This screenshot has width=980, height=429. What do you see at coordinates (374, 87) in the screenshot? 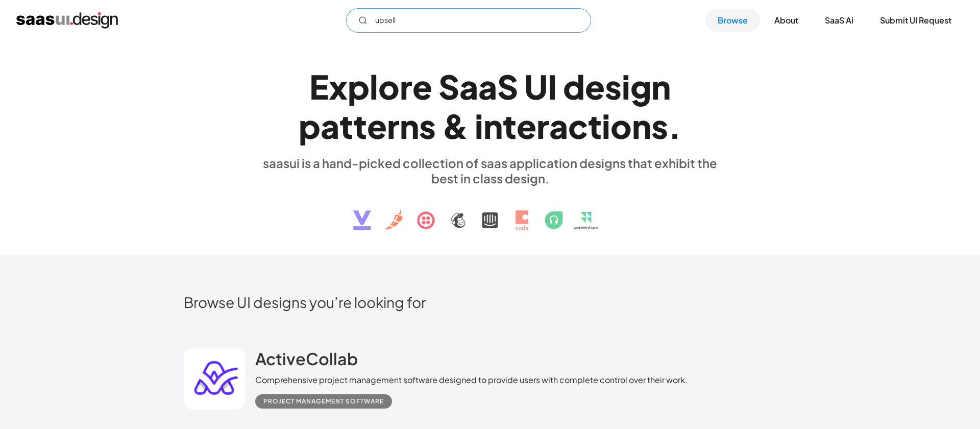
I see `div: l` at bounding box center [374, 87].